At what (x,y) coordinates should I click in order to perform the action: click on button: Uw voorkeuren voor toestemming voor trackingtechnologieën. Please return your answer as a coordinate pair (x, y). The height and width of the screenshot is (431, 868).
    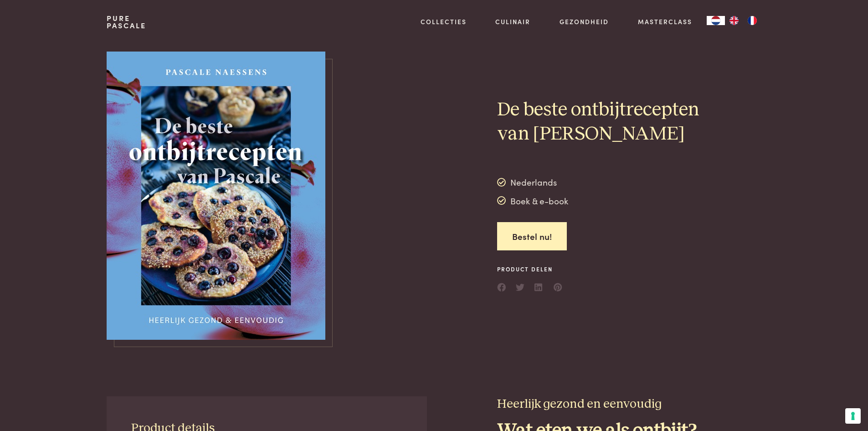
    Looking at the image, I should click on (853, 416).